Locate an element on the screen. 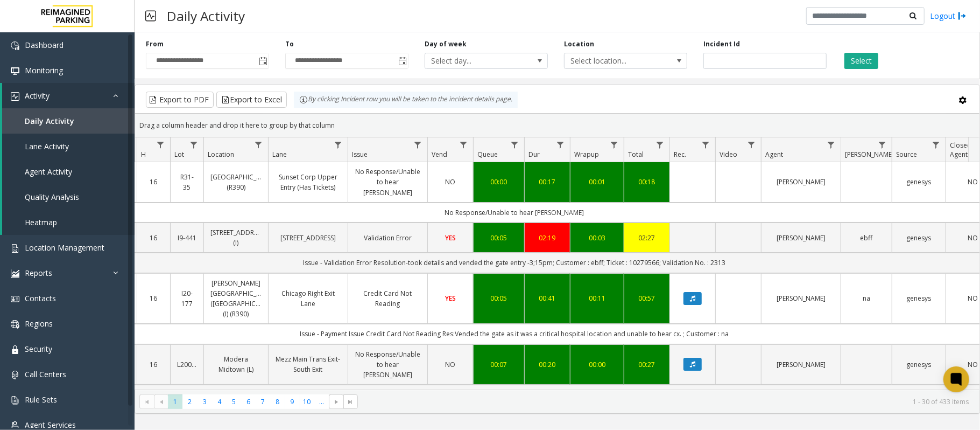 This screenshot has width=980, height=430. span: Page 2 is located at coordinates (189, 401).